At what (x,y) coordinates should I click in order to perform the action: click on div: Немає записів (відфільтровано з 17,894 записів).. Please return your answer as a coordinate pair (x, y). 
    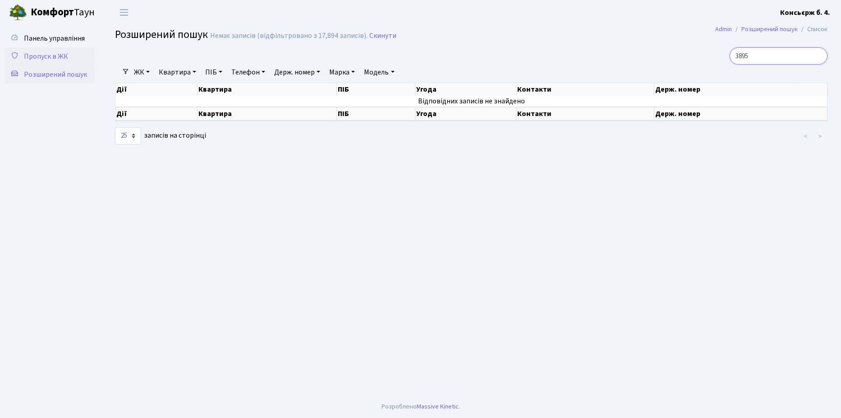
    Looking at the image, I should click on (289, 36).